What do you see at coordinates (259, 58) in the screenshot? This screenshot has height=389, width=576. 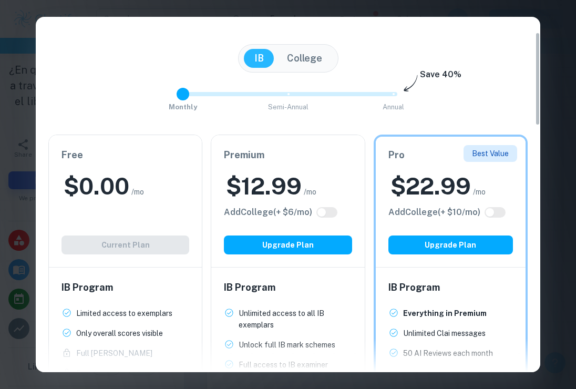 I see `button: IB` at bounding box center [259, 58].